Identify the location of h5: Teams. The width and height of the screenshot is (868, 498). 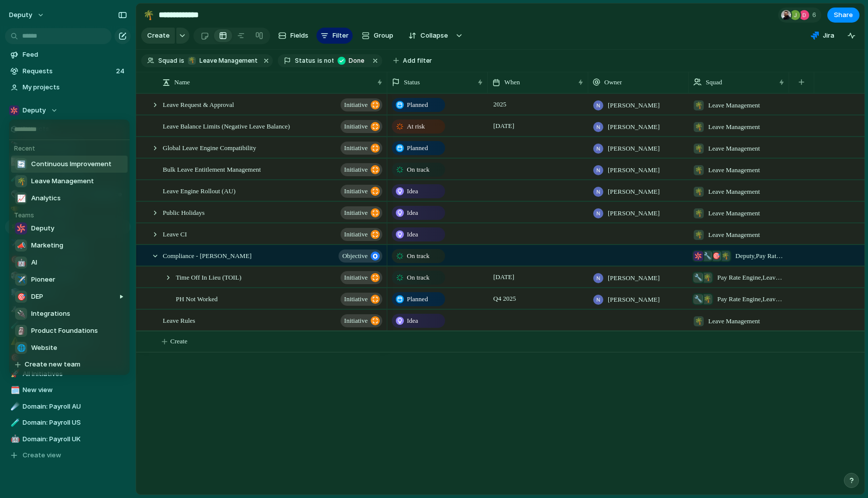
(71, 213).